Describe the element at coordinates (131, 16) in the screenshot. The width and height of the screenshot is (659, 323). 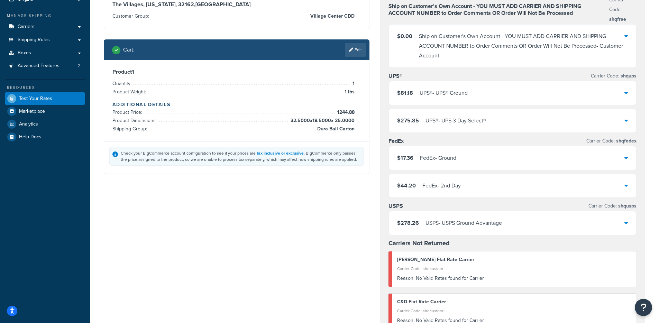
I see `span: Customer Group:` at that location.